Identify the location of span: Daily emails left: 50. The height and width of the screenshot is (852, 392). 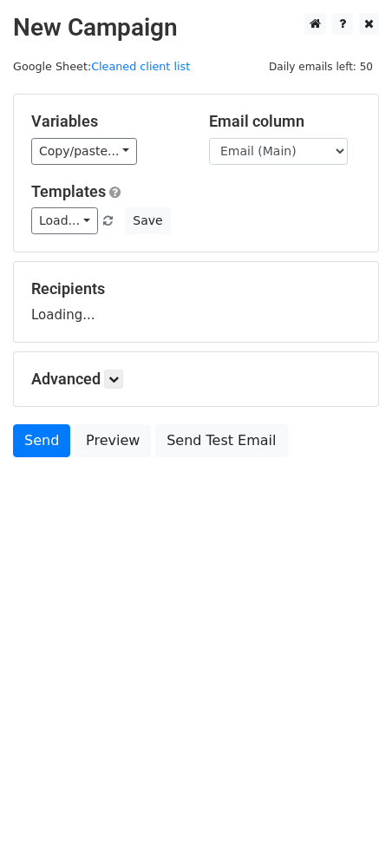
(321, 67).